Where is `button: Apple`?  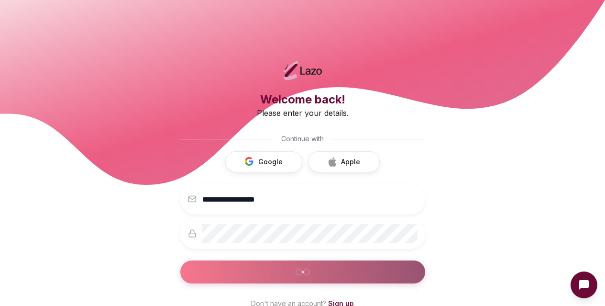 button: Apple is located at coordinates (344, 162).